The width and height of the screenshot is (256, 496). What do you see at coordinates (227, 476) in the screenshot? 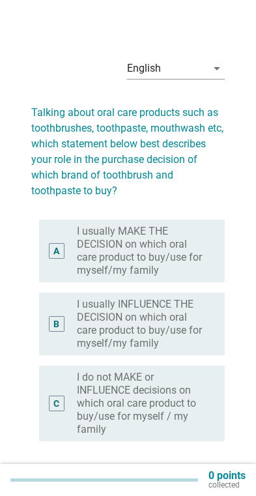
I see `p: 0 points` at bounding box center [227, 476].